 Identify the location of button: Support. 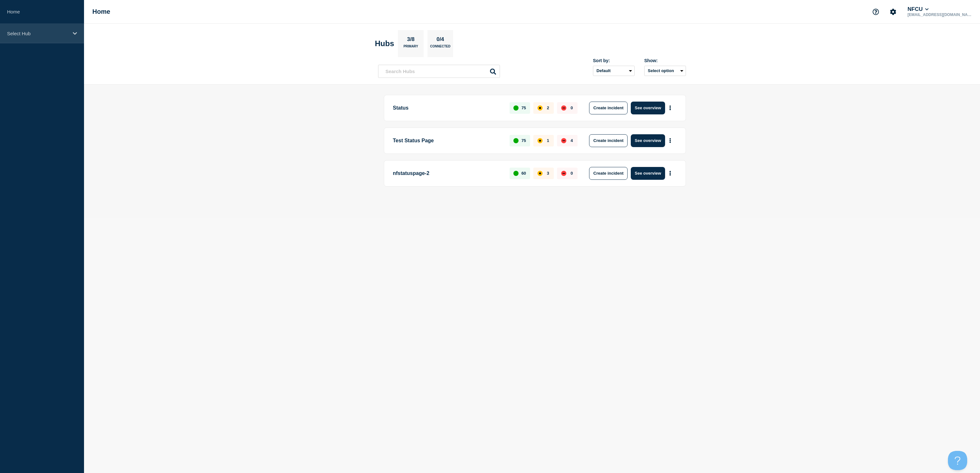
(876, 12).